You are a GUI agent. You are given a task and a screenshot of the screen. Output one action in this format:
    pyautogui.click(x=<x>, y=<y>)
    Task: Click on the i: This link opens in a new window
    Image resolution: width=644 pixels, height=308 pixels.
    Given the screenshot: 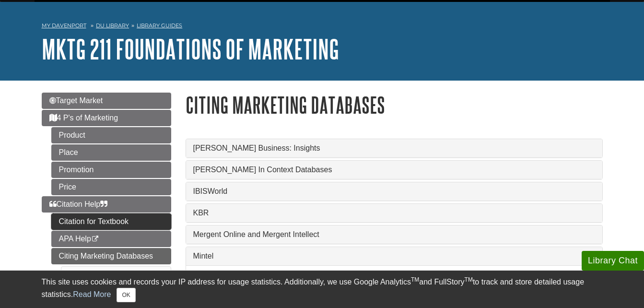 What is the action you would take?
    pyautogui.click(x=95, y=239)
    